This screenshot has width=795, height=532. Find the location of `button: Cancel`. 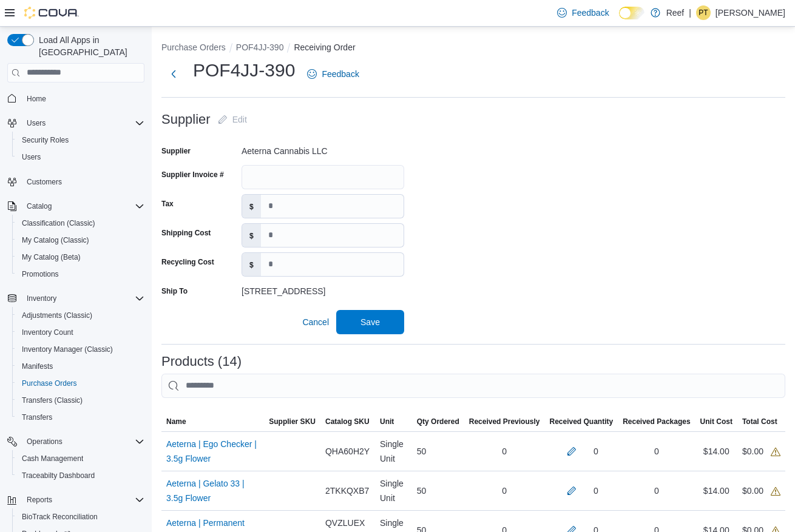

button: Cancel is located at coordinates (316, 322).